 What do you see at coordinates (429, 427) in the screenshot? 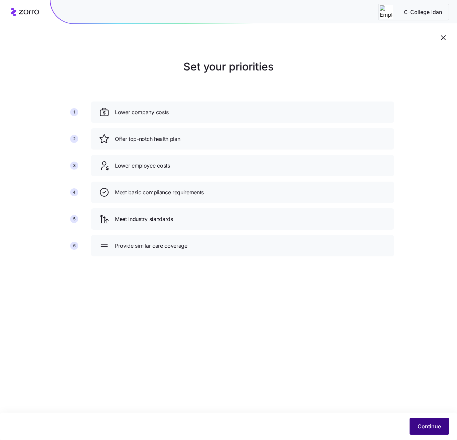
I see `button: Continue` at bounding box center [429, 427].